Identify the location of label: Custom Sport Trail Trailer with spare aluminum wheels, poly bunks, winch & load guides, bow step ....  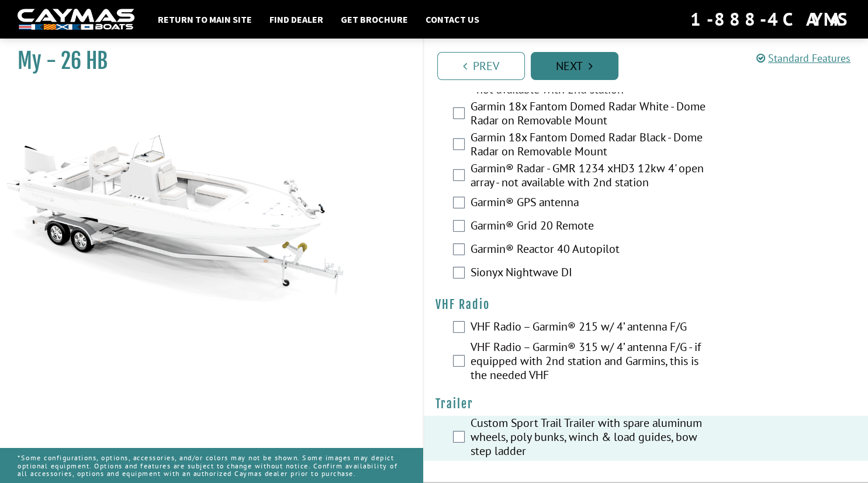
(590, 438).